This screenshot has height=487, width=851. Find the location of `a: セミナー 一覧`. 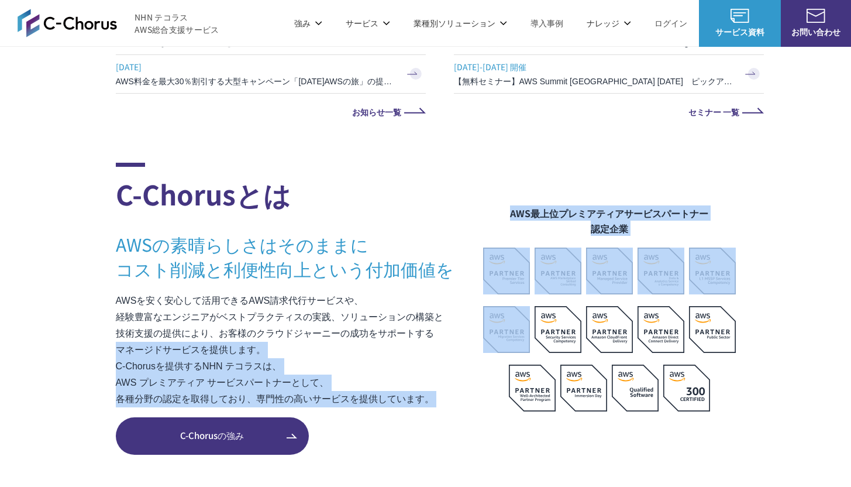

a: セミナー 一覧 is located at coordinates (609, 112).